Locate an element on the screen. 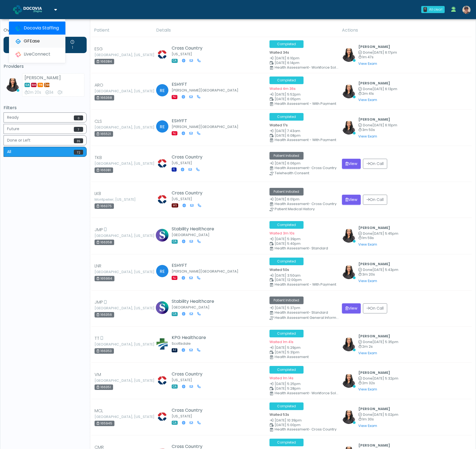  span: FL is located at coordinates (174, 170).